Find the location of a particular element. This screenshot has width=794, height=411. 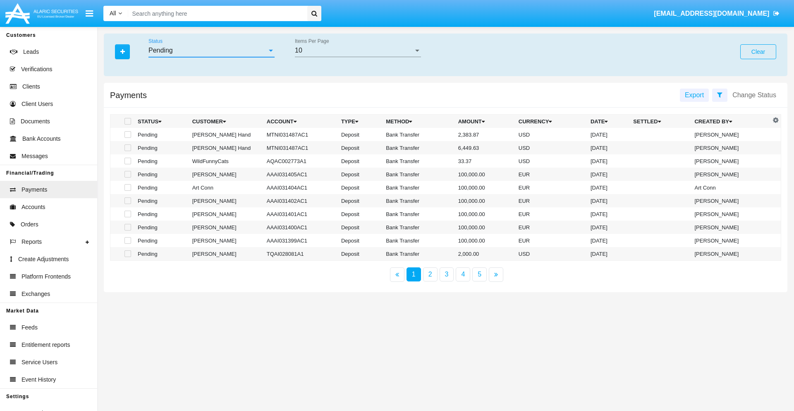

span: Verifications is located at coordinates (36, 69).